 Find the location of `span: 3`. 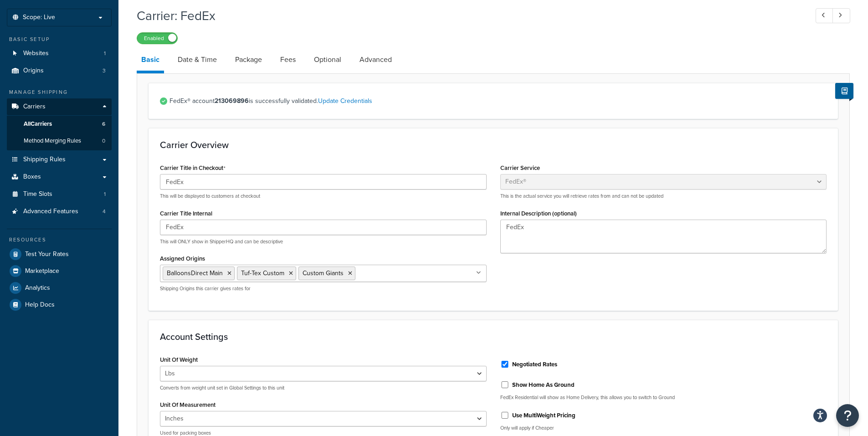

span: 3 is located at coordinates (104, 70).